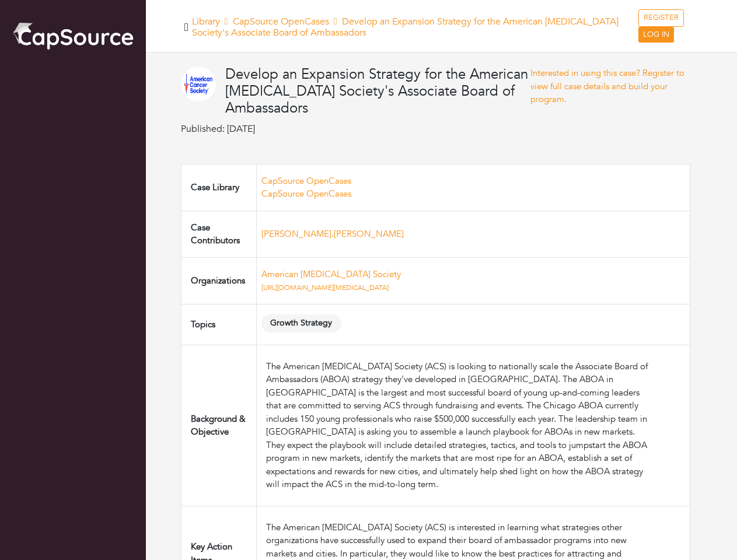 The image size is (737, 560). What do you see at coordinates (607, 86) in the screenshot?
I see `a: Interested in using this case? Register to view full case details and build your program.` at bounding box center [607, 86].